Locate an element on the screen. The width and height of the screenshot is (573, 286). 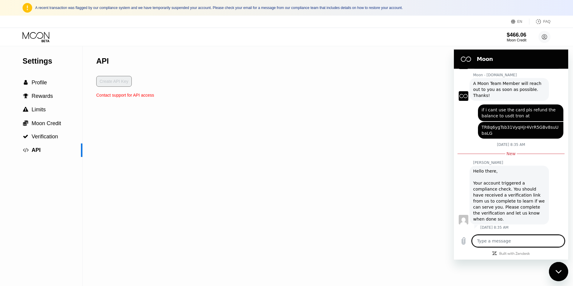
div: A recent transaction was flagged by our compliance system and we have temporarily suspended your ... is located at coordinates (292, 8).